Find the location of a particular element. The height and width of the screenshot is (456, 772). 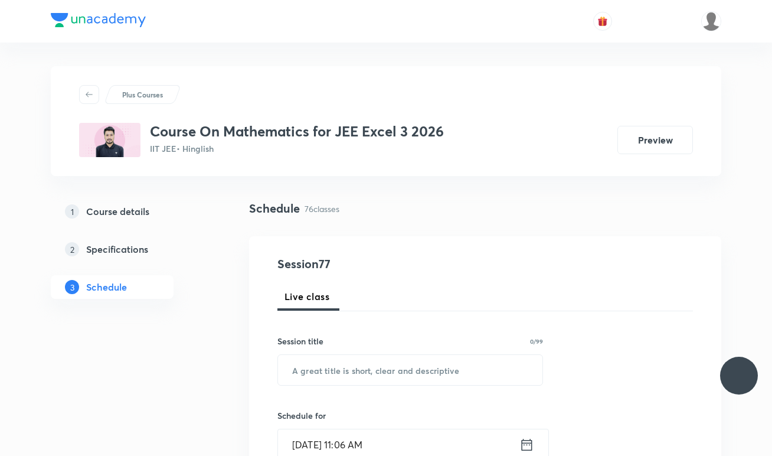

h4: Schedule is located at coordinates (274, 208).